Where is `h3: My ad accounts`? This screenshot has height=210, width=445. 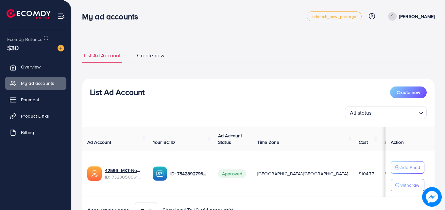
h3: My ad accounts is located at coordinates (112, 16).